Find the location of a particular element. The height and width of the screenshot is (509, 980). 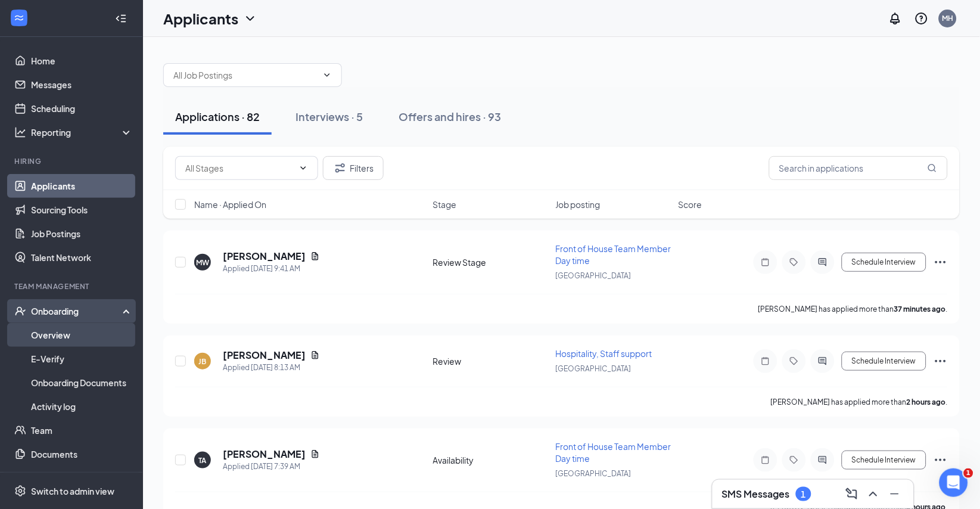

span: Hospitality, Staff support is located at coordinates (604, 353).